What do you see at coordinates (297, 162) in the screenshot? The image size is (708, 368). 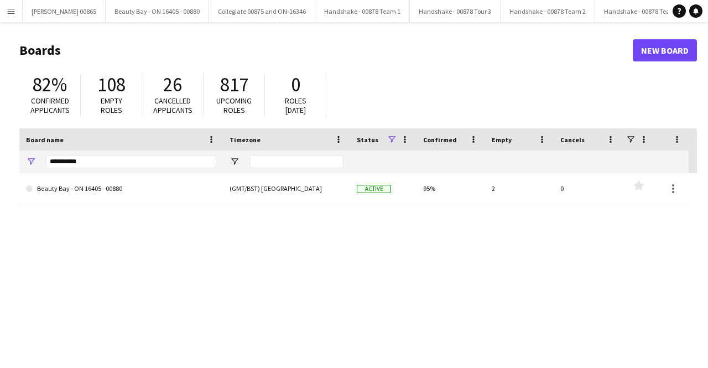 I see `input: Timezone Filter Input` at bounding box center [297, 162].